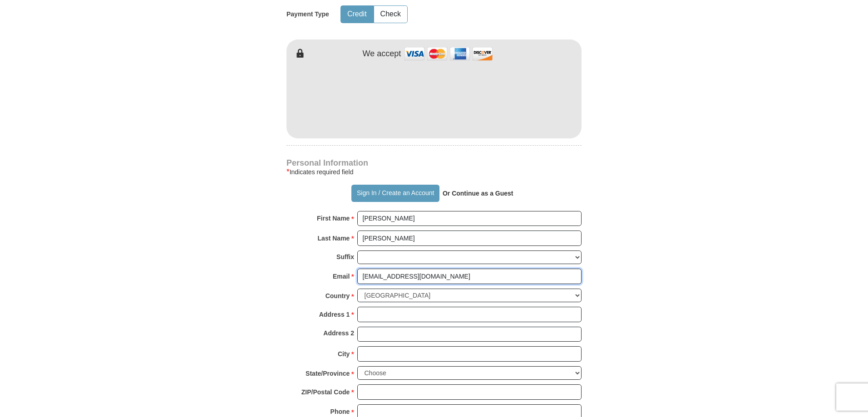 This screenshot has width=868, height=417. I want to click on button: Credit, so click(357, 14).